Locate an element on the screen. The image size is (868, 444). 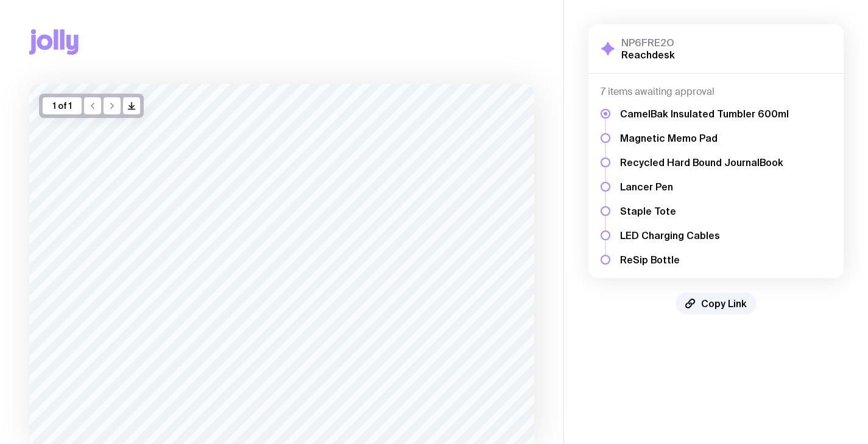
h5: ReSip Bottle is located at coordinates (704, 259).